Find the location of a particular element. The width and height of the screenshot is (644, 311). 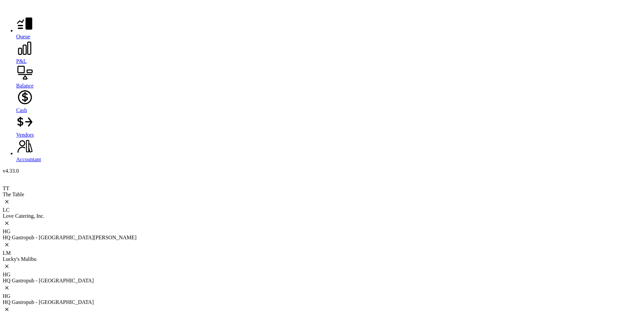

span: P&L is located at coordinates (21, 61).